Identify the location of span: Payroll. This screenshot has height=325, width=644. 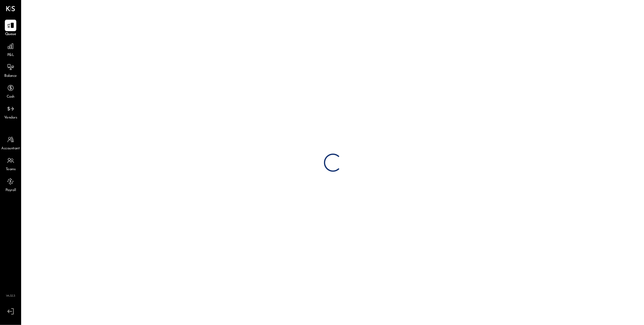
(10, 190).